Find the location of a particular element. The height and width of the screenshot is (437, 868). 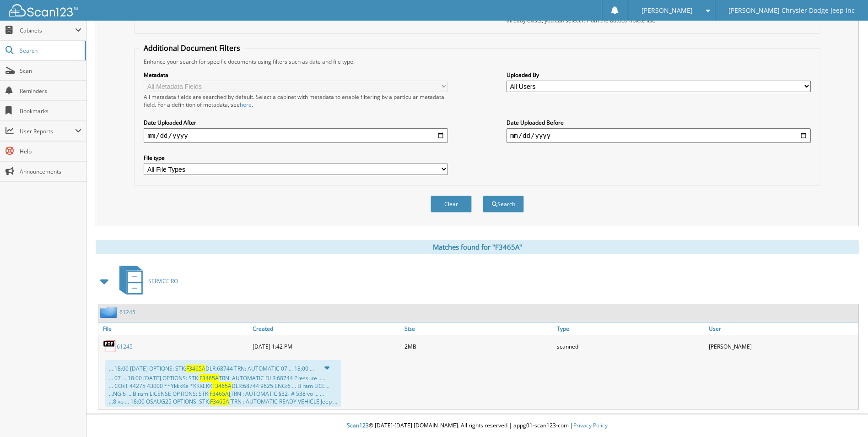

label: Date Uploaded Before is located at coordinates (658, 123).